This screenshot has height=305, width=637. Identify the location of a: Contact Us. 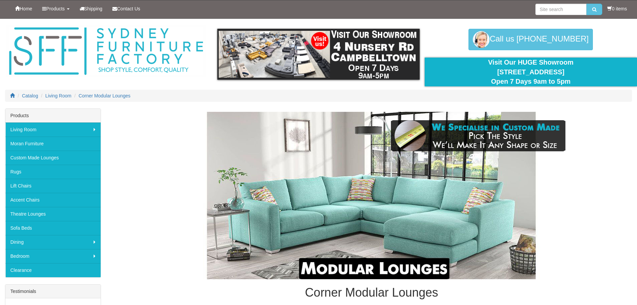
(126, 9).